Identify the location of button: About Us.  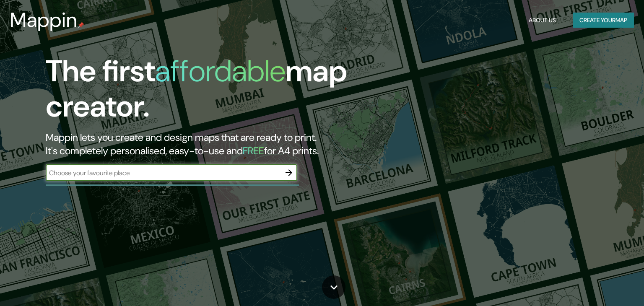
(543, 20).